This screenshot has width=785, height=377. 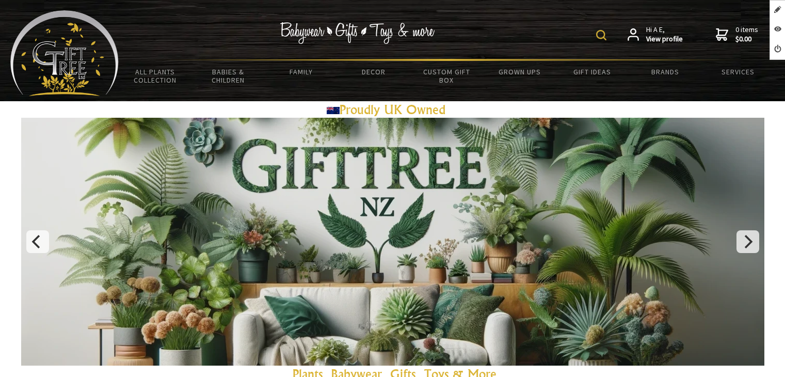 What do you see at coordinates (592, 72) in the screenshot?
I see `a: Gift Ideas` at bounding box center [592, 72].